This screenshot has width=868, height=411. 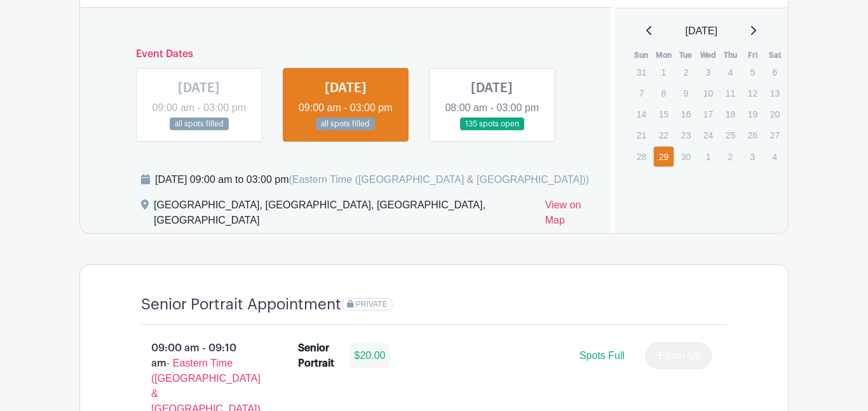 What do you see at coordinates (641, 156) in the screenshot?
I see `p: 28` at bounding box center [641, 156].